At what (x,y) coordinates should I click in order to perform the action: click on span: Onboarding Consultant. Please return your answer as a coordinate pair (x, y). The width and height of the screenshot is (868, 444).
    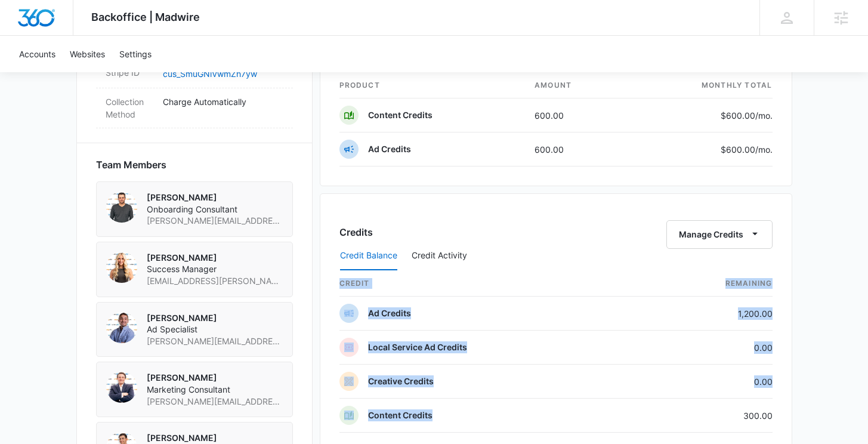
    Looking at the image, I should click on (215, 209).